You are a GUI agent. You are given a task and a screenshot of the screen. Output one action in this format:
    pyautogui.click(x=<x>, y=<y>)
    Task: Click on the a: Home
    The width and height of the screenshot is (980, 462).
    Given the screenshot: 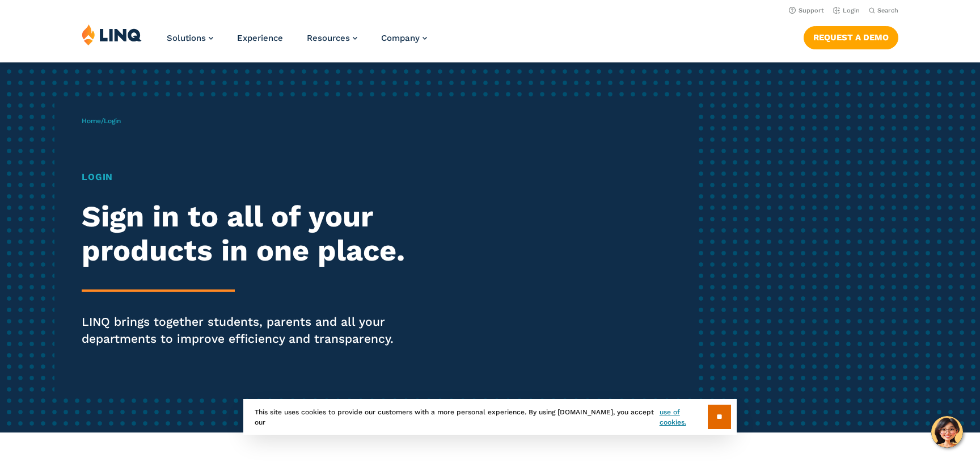 What is the action you would take?
    pyautogui.click(x=92, y=121)
    